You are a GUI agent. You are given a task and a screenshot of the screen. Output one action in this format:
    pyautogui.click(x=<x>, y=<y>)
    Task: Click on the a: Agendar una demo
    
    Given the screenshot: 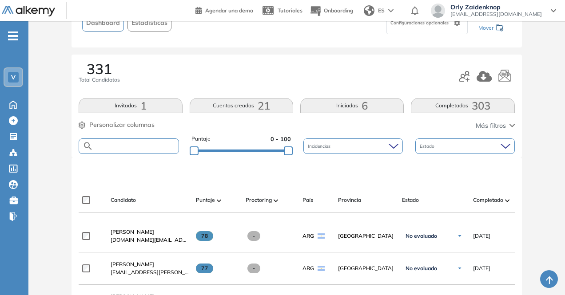 What is the action you would take?
    pyautogui.click(x=224, y=10)
    